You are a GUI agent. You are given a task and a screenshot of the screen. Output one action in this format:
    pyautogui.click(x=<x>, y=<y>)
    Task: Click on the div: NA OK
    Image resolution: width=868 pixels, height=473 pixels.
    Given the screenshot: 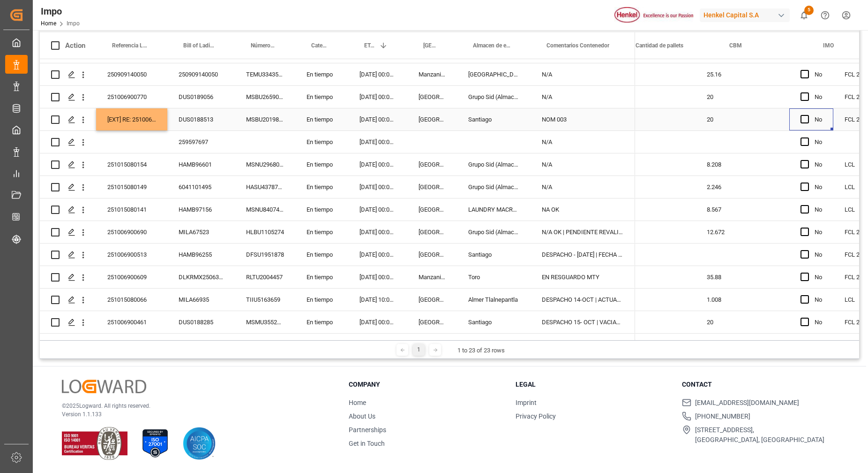 What is the action you would take?
    pyautogui.click(x=583, y=209)
    